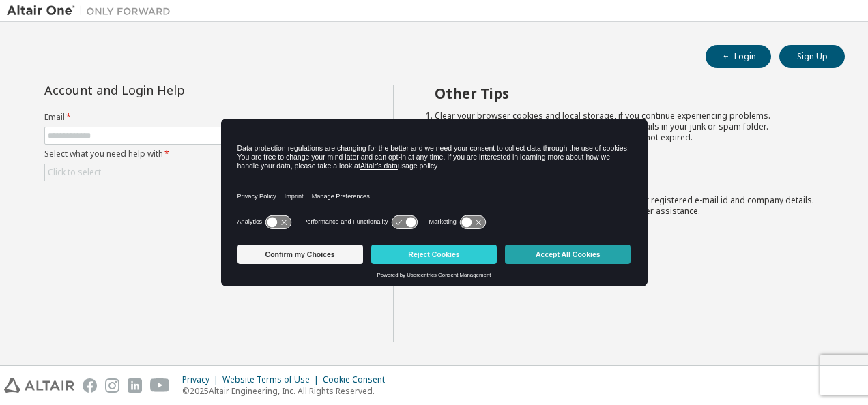 The width and height of the screenshot is (868, 405). I want to click on img: altair_logo.svg, so click(39, 385).